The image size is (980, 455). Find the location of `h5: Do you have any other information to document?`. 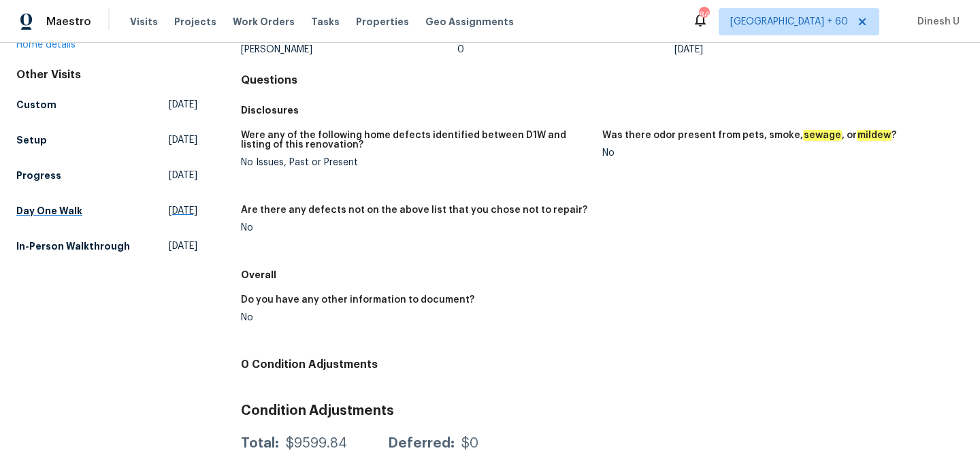

h5: Do you have any other information to document? is located at coordinates (357, 300).